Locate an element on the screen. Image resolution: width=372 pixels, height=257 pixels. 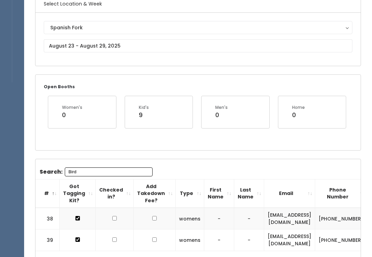
th: Phone Number: activate to sort column ascending is located at coordinates (341, 193).